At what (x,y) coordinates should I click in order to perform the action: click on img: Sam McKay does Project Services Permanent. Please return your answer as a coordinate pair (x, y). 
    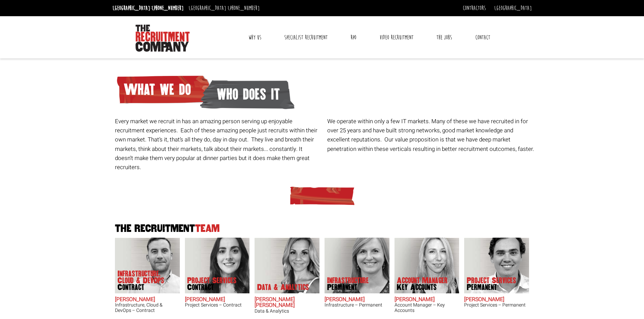
    Looking at the image, I should click on (496, 265).